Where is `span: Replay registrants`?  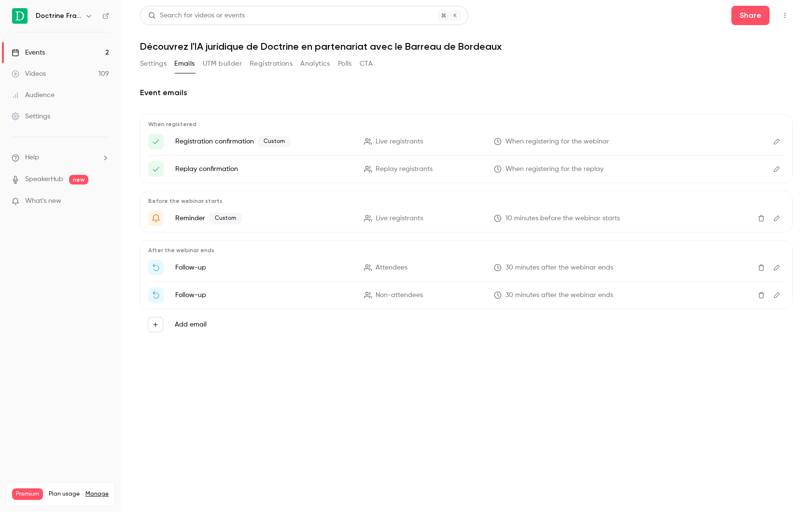 span: Replay registrants is located at coordinates (404, 169).